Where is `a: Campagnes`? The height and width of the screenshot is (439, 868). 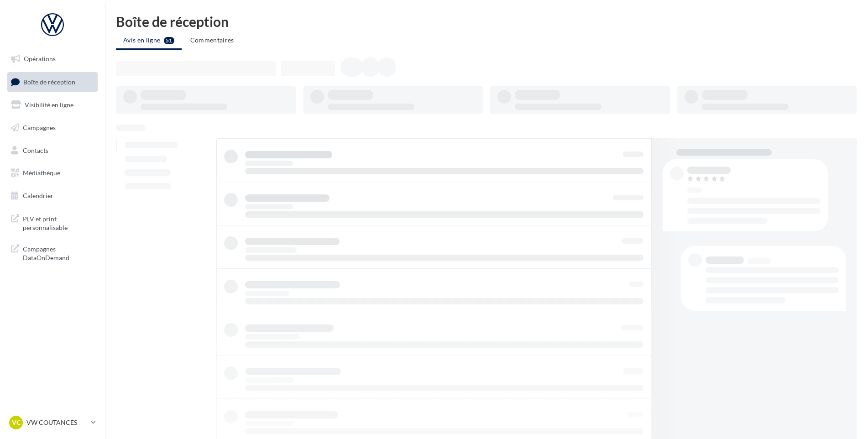 a: Campagnes is located at coordinates (52, 128).